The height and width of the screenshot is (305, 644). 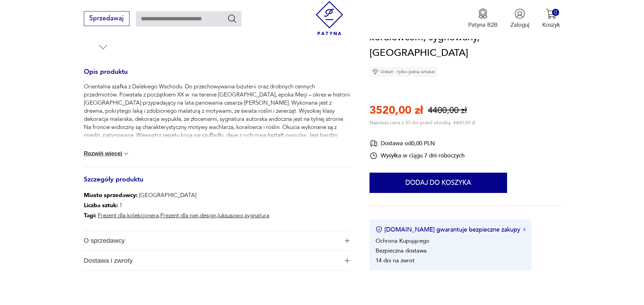 I want to click on img: Ikona dostawy, so click(x=374, y=143).